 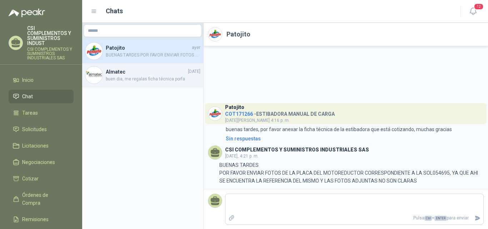 I want to click on p: buenas tardes, por favor anexar la ficha técnica de la estibadora que está cotizando, muchas gracias, so click(x=339, y=129).